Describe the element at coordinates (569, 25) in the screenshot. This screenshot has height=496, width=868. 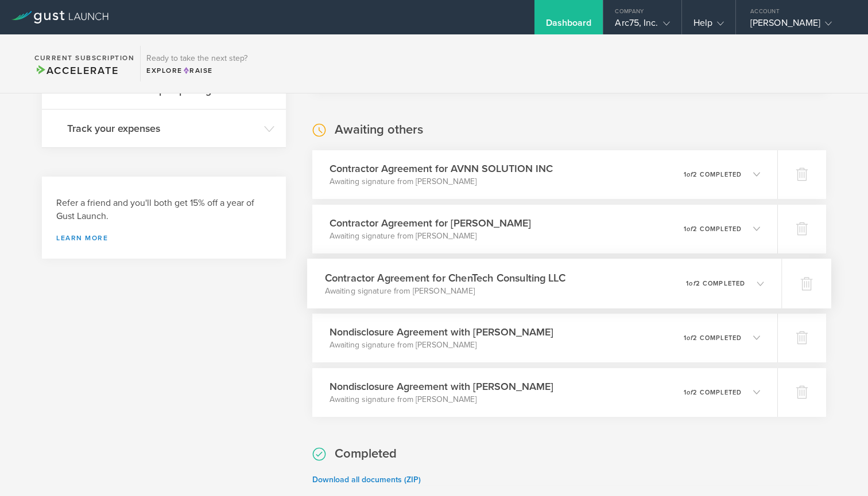
I see `div: Dashboard` at that location.